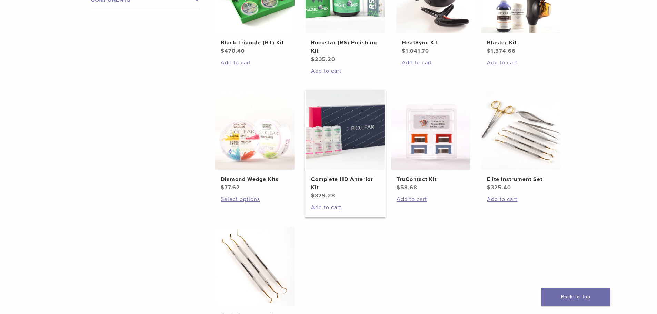  I want to click on bdi: 470.40, so click(233, 51).